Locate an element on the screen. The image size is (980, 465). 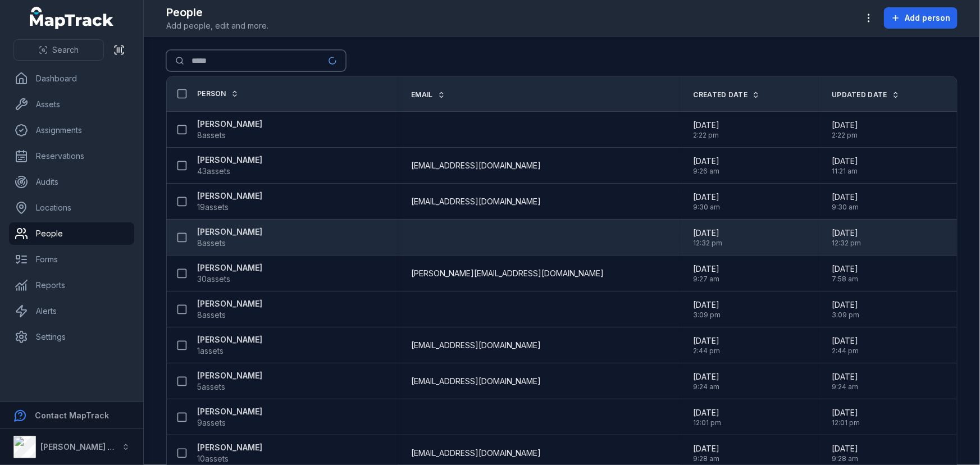
span: Add person is located at coordinates (928, 18).